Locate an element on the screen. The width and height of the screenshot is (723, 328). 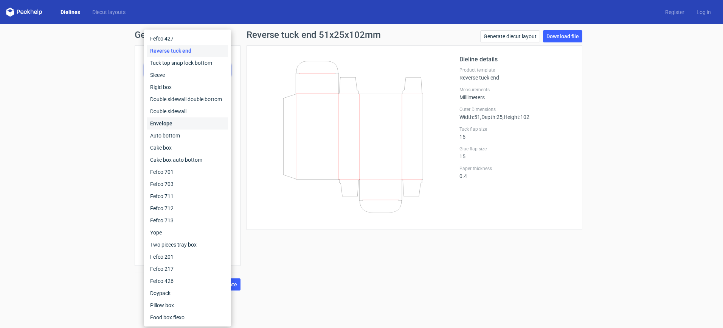
div: Two pieces tray box is located at coordinates (188, 244).